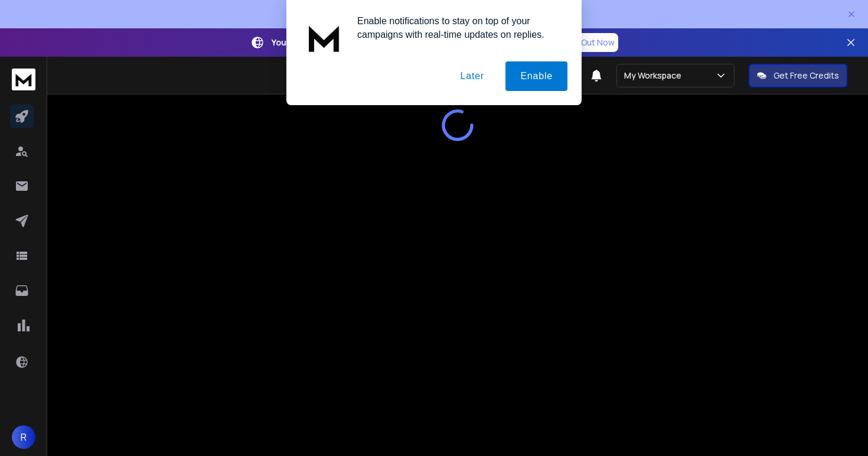 This screenshot has height=456, width=868. Describe the element at coordinates (23, 437) in the screenshot. I see `span: R` at that location.